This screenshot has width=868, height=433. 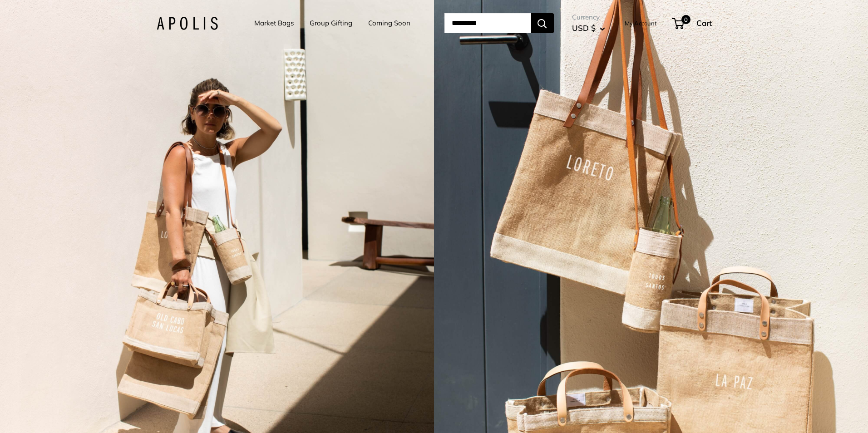 I want to click on span: Currency, so click(x=588, y=17).